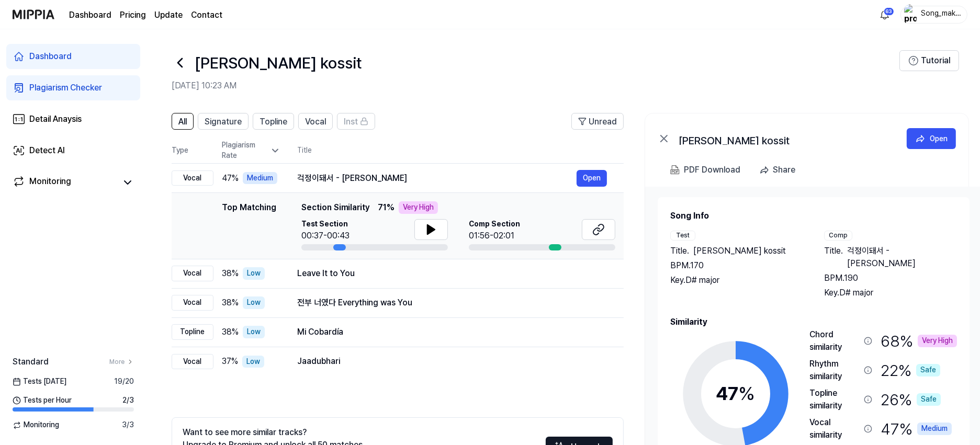  What do you see at coordinates (73, 88) in the screenshot?
I see `a: Plagiarism Checker` at bounding box center [73, 88].